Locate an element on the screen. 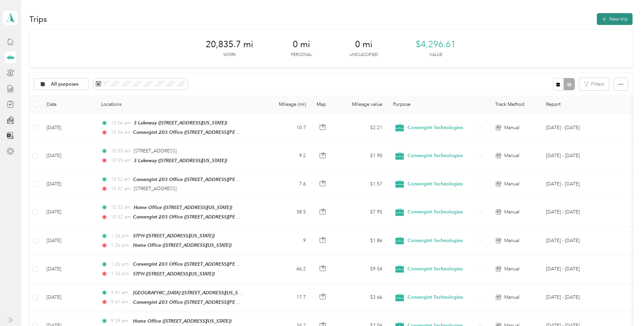 This screenshot has height=326, width=644. th: Mileage value is located at coordinates (362, 104).